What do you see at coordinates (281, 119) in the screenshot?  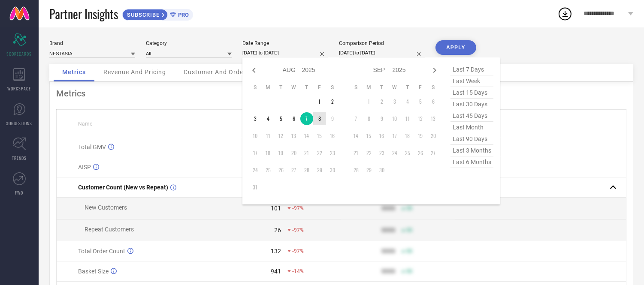 I see `td: Tue Aug 05 2025` at bounding box center [281, 119].